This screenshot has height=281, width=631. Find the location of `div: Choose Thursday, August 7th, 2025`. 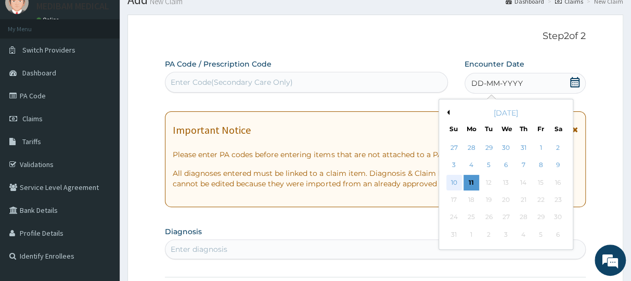

div: Choose Thursday, August 7th, 2025 is located at coordinates (523, 165).